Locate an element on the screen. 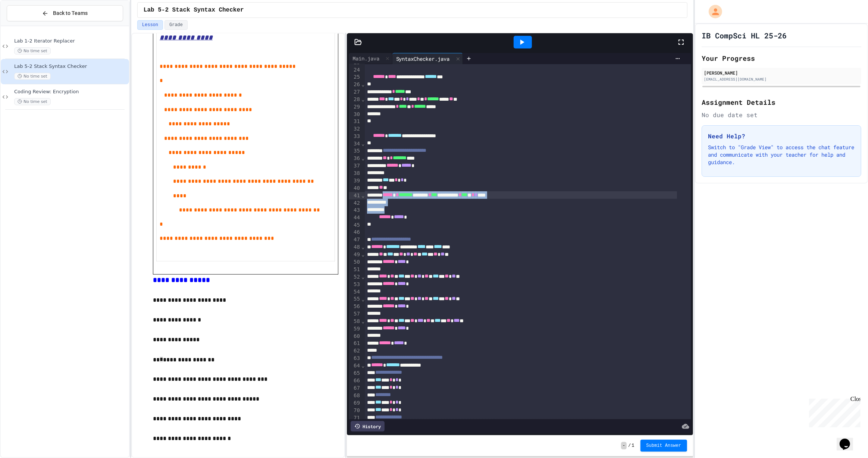 This screenshot has height=458, width=868. div: 33 is located at coordinates (355, 137).